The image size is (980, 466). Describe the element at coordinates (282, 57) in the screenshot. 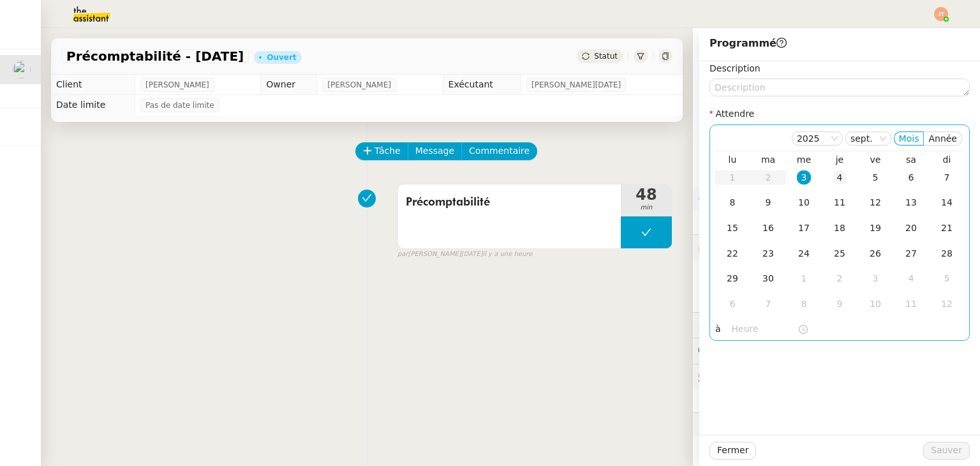

I see `div: Ouvert` at that location.